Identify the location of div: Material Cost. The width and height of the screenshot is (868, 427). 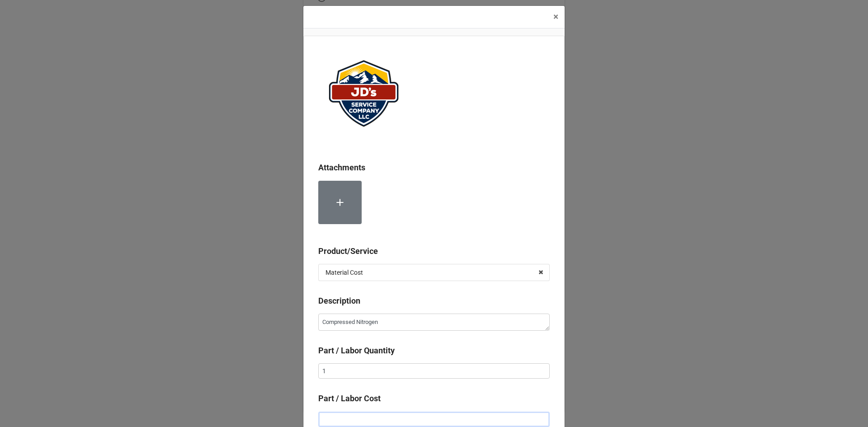
(344, 272).